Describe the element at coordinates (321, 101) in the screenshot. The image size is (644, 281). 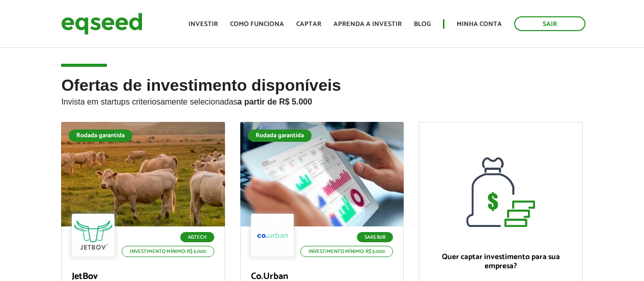
I see `p: Invista em startups criteriosamente selecionadas` at that location.